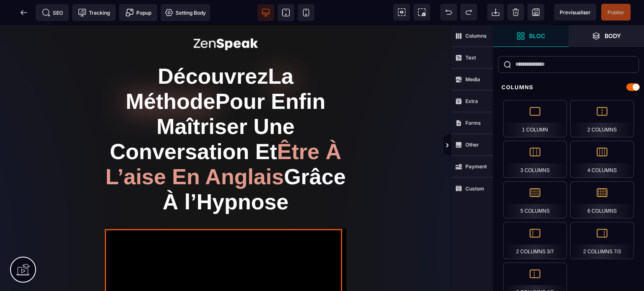  I want to click on div: 4 Columns, so click(602, 159).